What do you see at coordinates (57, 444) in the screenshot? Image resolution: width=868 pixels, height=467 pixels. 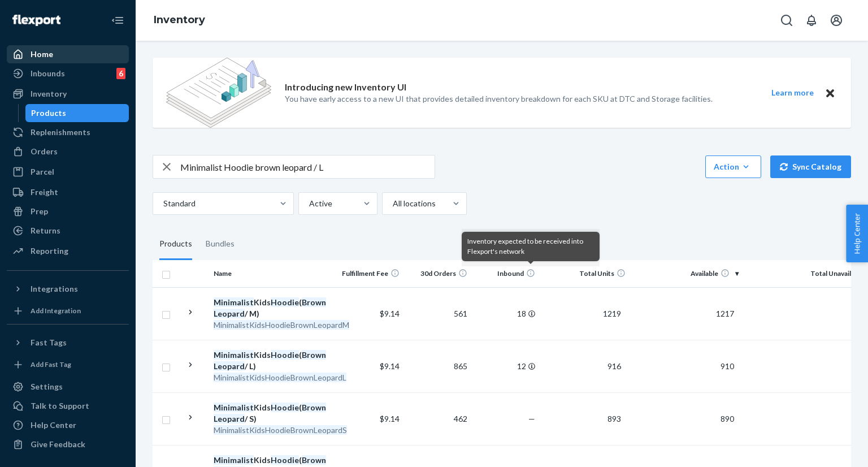 I see `div: Give Feedback` at bounding box center [57, 444].